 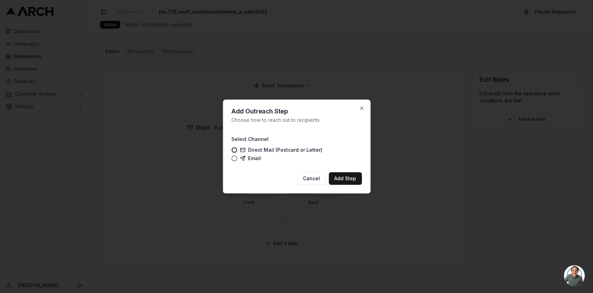 I want to click on label: Select Channel, so click(x=250, y=139).